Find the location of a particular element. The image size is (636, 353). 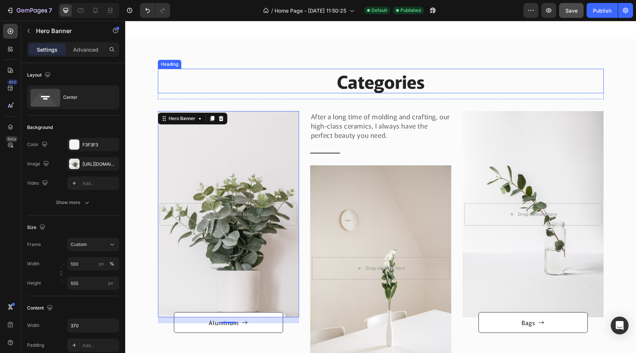

input: px is located at coordinates (93, 283).